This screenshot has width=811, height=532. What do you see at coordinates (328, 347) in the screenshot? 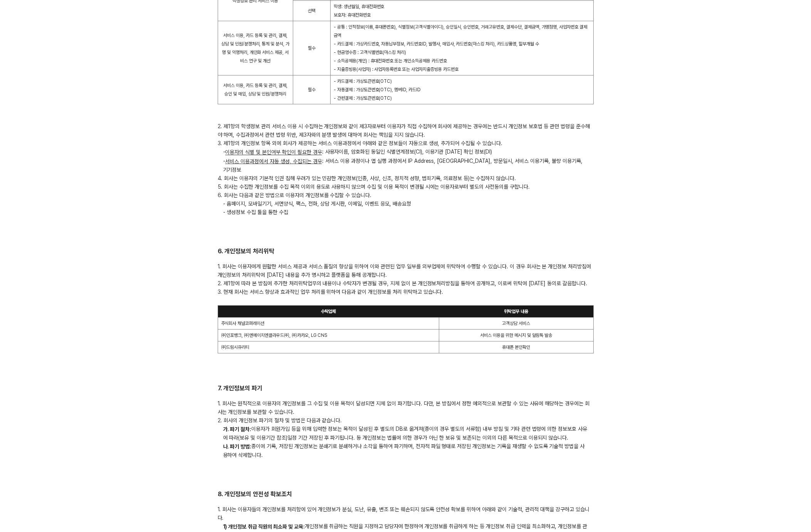
I see `td: ㈜드림시큐리티` at bounding box center [328, 347].